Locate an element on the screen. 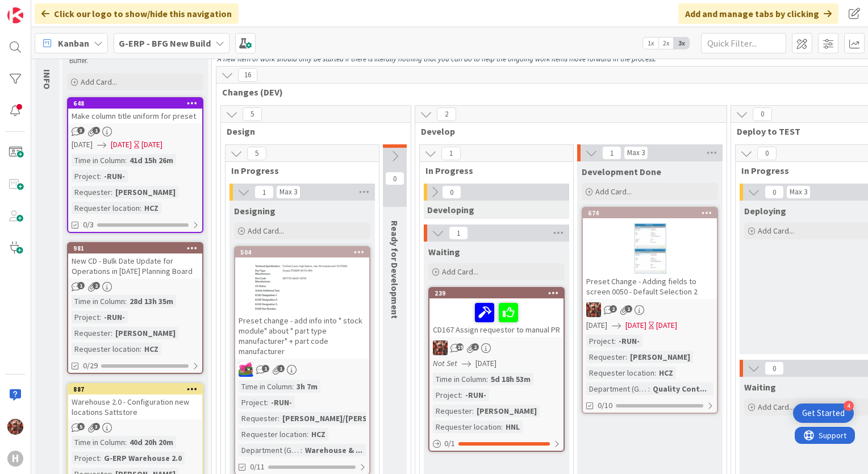 This screenshot has width=868, height=474. div: 504Preset change - add info into " stock module" about " part type manufacturer" + part code manu... is located at coordinates (302, 303).